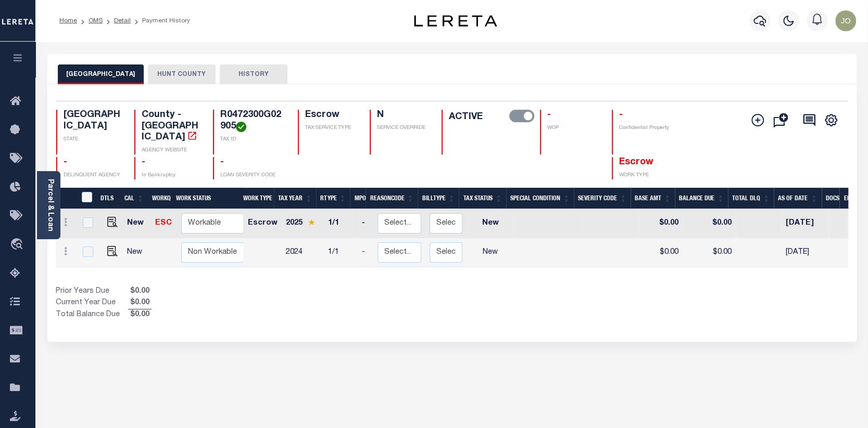  What do you see at coordinates (438, 198) in the screenshot?
I see `th: BillType: activate to sort column ascending` at bounding box center [438, 198].